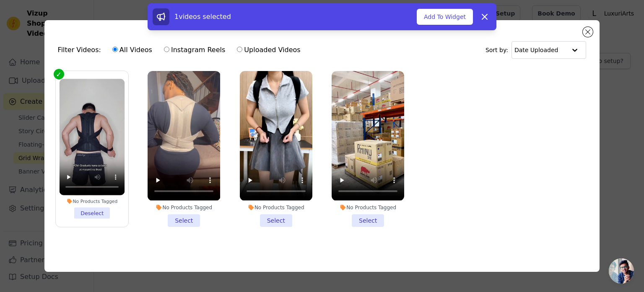 The height and width of the screenshot is (292, 644). Describe the element at coordinates (132, 50) in the screenshot. I see `label: All Videos` at that location.